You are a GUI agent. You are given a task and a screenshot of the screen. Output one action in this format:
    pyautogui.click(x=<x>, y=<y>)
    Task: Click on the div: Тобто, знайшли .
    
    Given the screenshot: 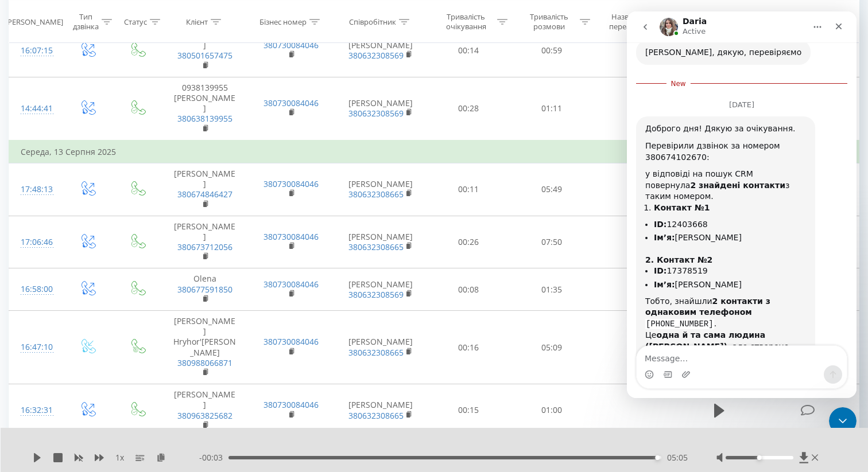 What is the action you would take?
    pyautogui.click(x=99, y=302)
    